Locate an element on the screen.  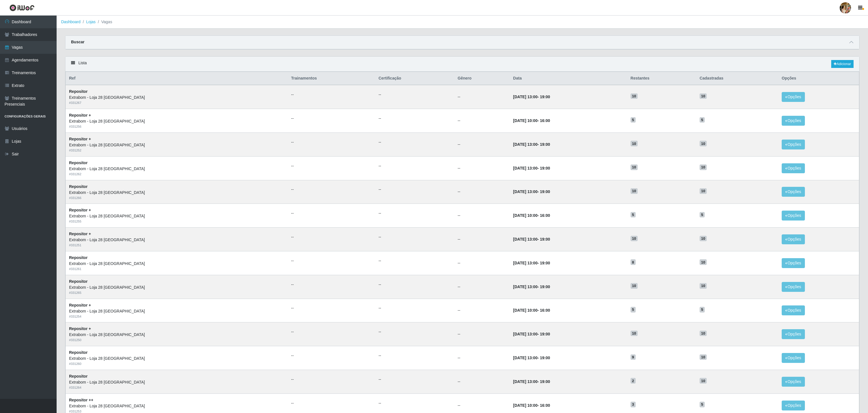
div: # 331250 is located at coordinates (177, 340).